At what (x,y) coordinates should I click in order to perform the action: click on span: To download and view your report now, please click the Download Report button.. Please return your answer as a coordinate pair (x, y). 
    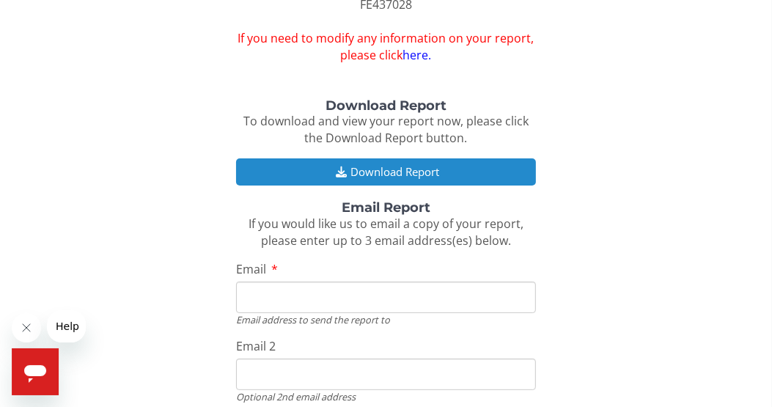
    Looking at the image, I should click on (386, 129).